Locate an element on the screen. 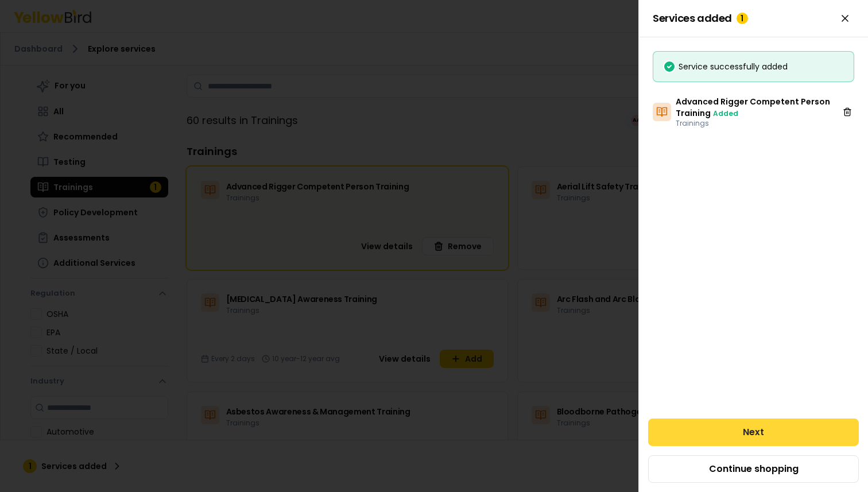  h3: Advanced Rigger Competent Person Training is located at coordinates (756, 108).